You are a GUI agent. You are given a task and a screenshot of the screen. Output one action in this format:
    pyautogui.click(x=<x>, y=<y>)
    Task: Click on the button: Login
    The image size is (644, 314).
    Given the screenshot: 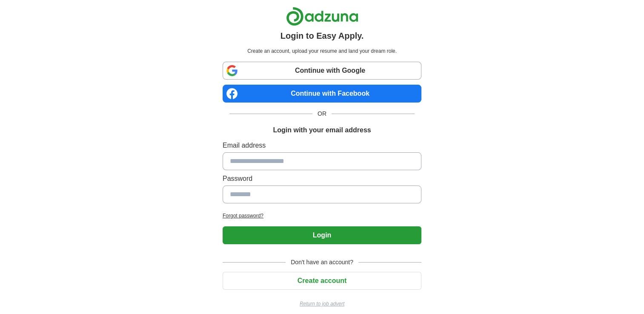 What is the action you would take?
    pyautogui.click(x=322, y=235)
    